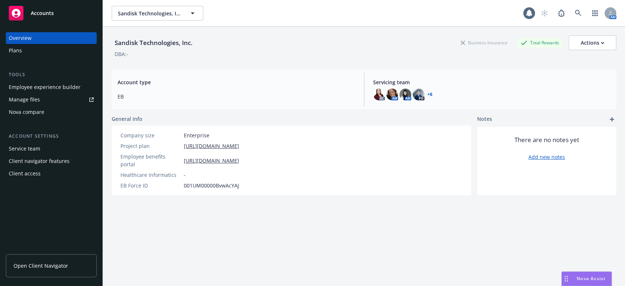  Describe the element at coordinates (51, 38) in the screenshot. I see `a: Overview` at that location.